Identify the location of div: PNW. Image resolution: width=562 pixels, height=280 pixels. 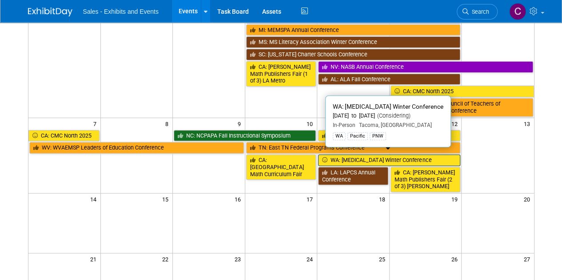
(377, 136).